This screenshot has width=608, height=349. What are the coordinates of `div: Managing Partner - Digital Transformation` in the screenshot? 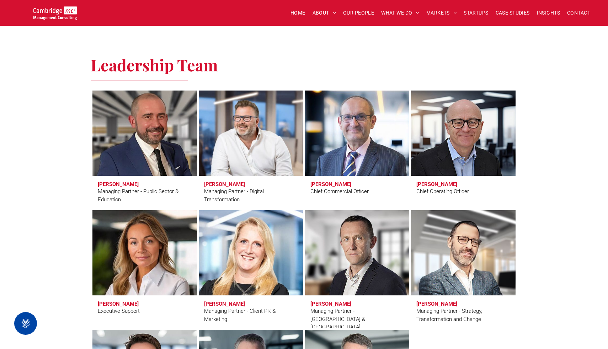 It's located at (251, 195).